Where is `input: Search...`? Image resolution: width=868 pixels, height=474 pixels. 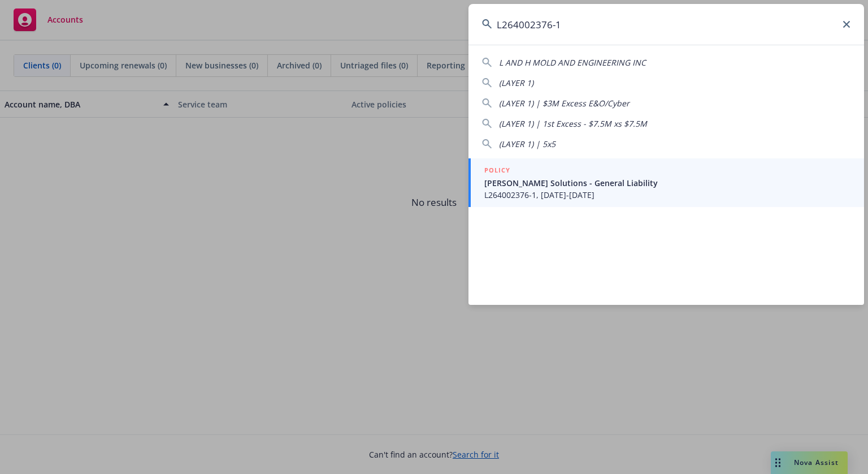 input: Search... is located at coordinates (667, 24).